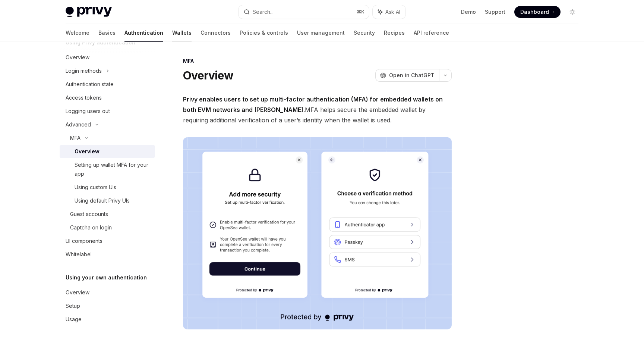 The image size is (644, 341). Describe the element at coordinates (317, 109) in the screenshot. I see `span: MFA helps secure the embedded wallet by requiring additional verification of a user’s identity wh...` at that location.